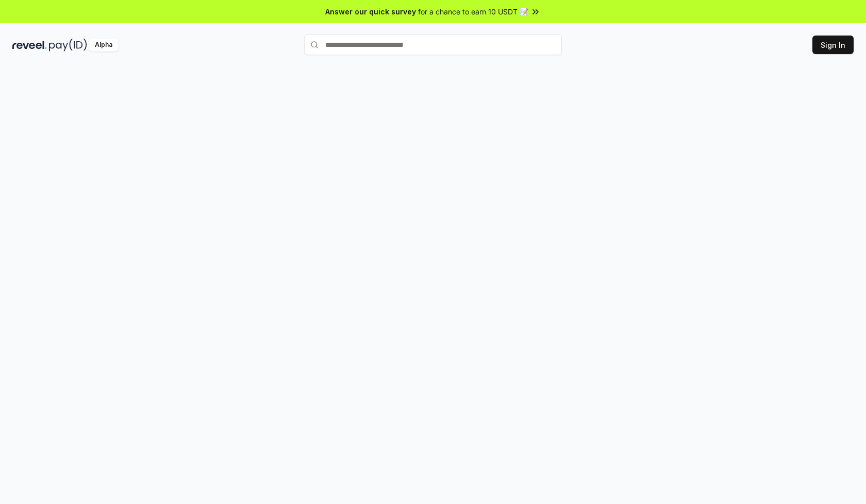 This screenshot has width=866, height=504. What do you see at coordinates (104, 44) in the screenshot?
I see `div: Alpha` at bounding box center [104, 44].